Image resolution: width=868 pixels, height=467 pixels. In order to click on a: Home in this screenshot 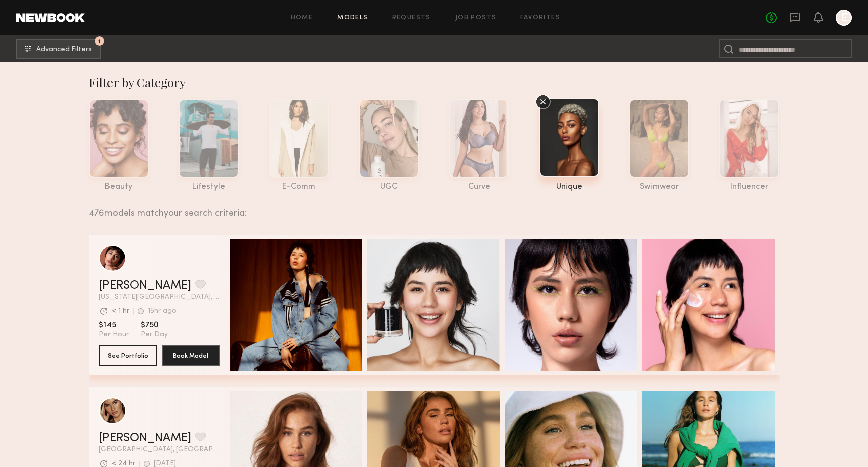, I will do `click(302, 18)`.